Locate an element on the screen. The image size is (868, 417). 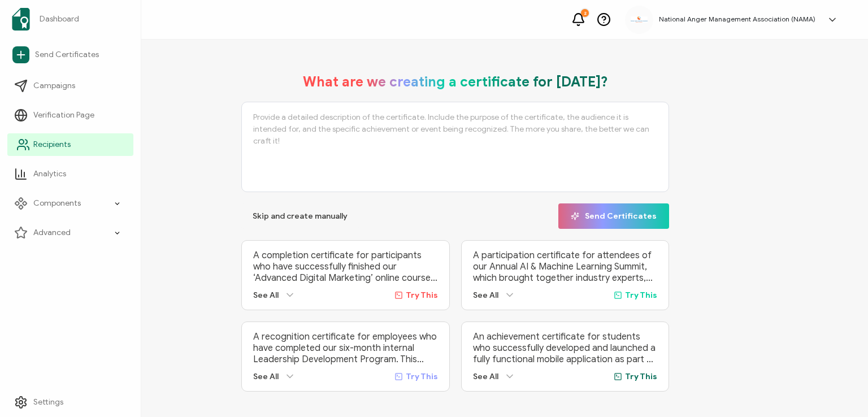
button: Send Certificates is located at coordinates (614, 216).